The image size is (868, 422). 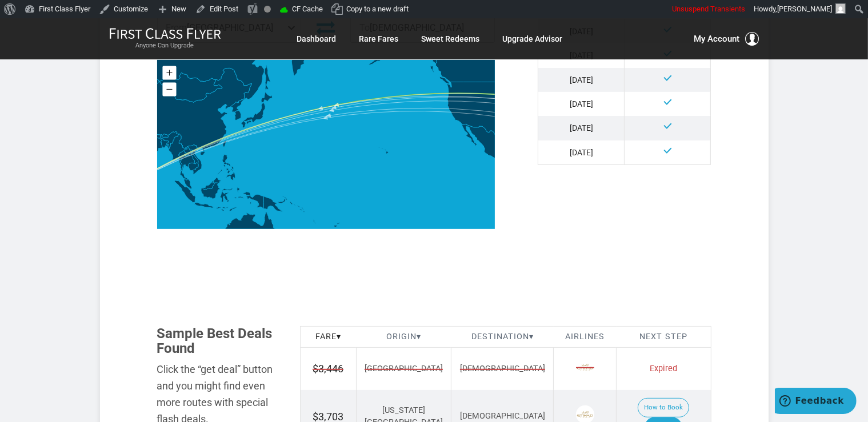 What do you see at coordinates (237, 115) in the screenshot?
I see `path: South Korea` at bounding box center [237, 115].